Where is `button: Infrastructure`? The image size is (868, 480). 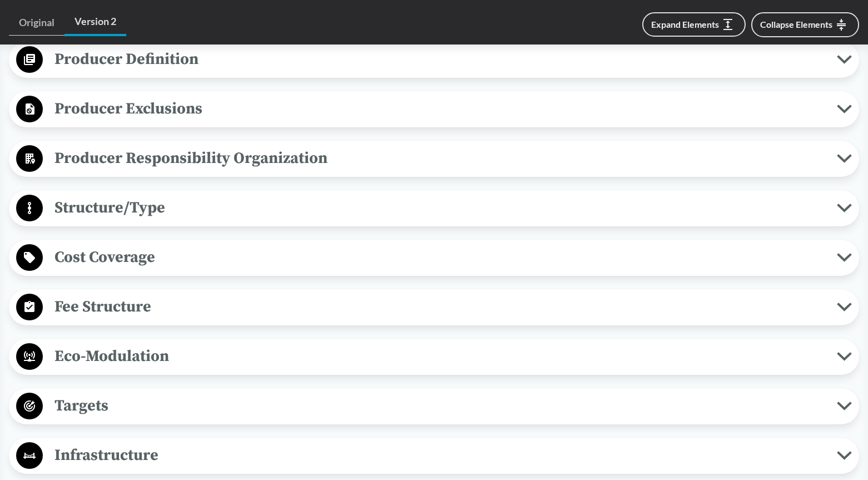
button: Infrastructure is located at coordinates (434, 455).